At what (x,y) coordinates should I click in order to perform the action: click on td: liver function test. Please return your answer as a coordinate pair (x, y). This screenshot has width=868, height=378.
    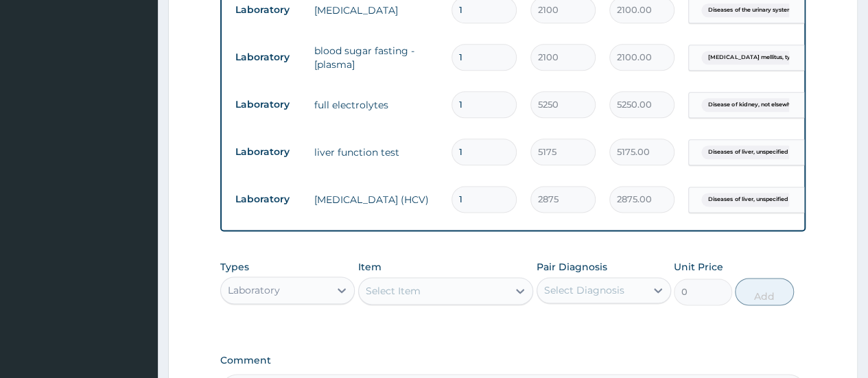
    Looking at the image, I should click on (376, 153).